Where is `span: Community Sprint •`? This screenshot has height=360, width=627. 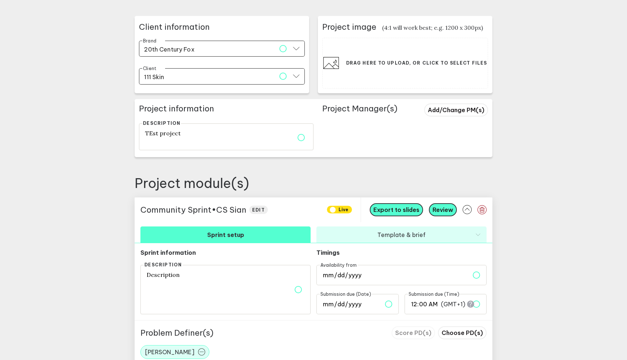 span: Community Sprint • is located at coordinates (178, 210).